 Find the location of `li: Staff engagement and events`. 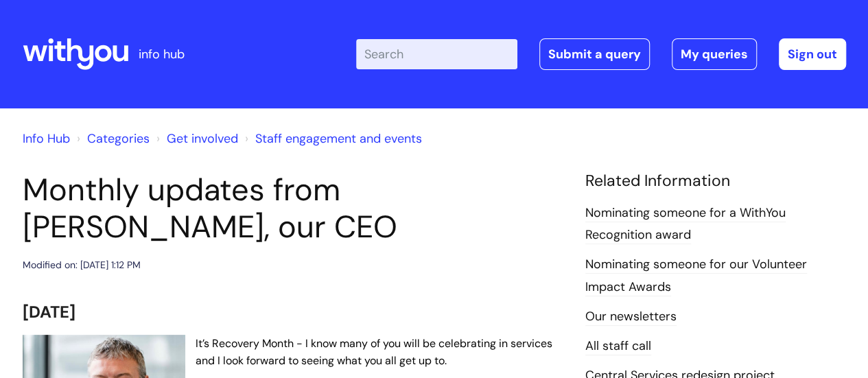

li: Staff engagement and events is located at coordinates (332, 138).